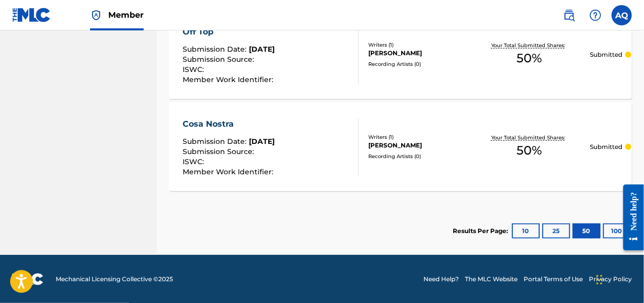 The image size is (644, 303). What do you see at coordinates (553, 279) in the screenshot?
I see `a: Portal Terms of Use` at bounding box center [553, 279].